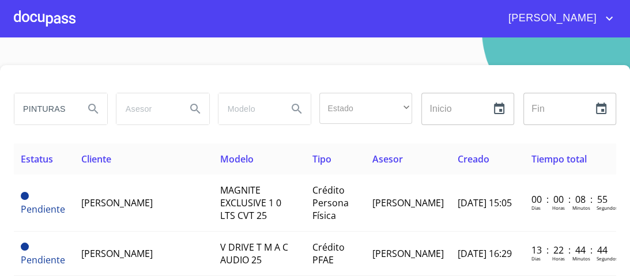  Describe the element at coordinates (328, 254) in the screenshot. I see `span: Crédito PFAE` at that location.